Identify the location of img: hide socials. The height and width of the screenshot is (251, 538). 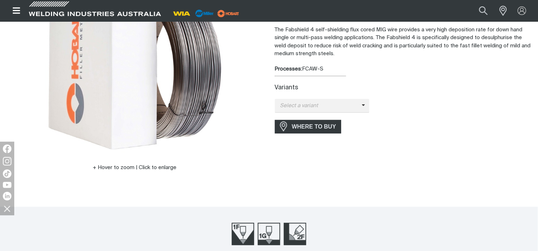
(7, 209).